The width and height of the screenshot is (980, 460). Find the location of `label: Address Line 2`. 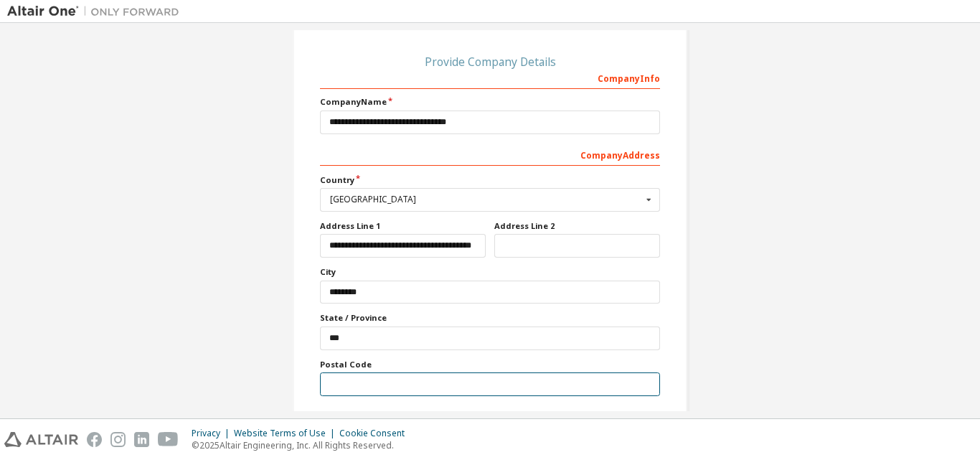

label: Address Line 2 is located at coordinates (576, 226).